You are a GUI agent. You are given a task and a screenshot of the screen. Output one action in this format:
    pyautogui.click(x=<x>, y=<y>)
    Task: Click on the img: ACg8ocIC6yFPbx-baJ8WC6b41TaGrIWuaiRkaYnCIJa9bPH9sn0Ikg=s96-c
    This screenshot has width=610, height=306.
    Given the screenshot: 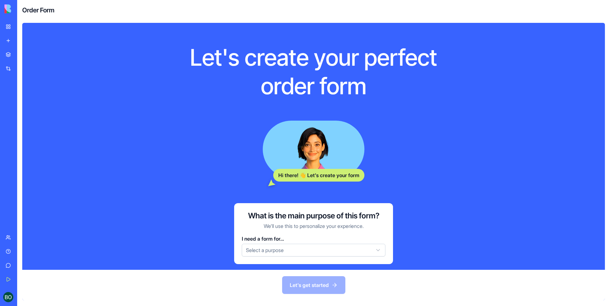 What is the action you would take?
    pyautogui.click(x=8, y=297)
    